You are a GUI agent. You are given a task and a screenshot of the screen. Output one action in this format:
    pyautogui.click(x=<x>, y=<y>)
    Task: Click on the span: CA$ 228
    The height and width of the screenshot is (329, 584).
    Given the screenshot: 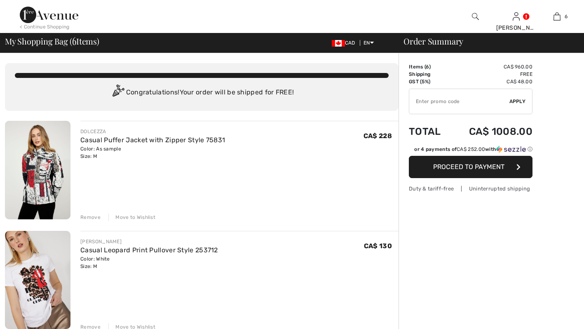 What is the action you would take?
    pyautogui.click(x=377, y=136)
    